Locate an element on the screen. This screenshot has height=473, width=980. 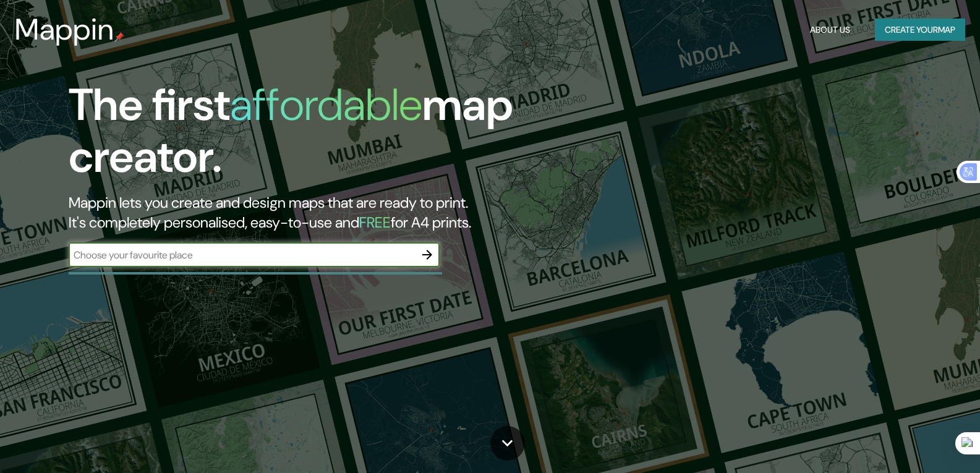
input: Choose your favourite place is located at coordinates (242, 255).